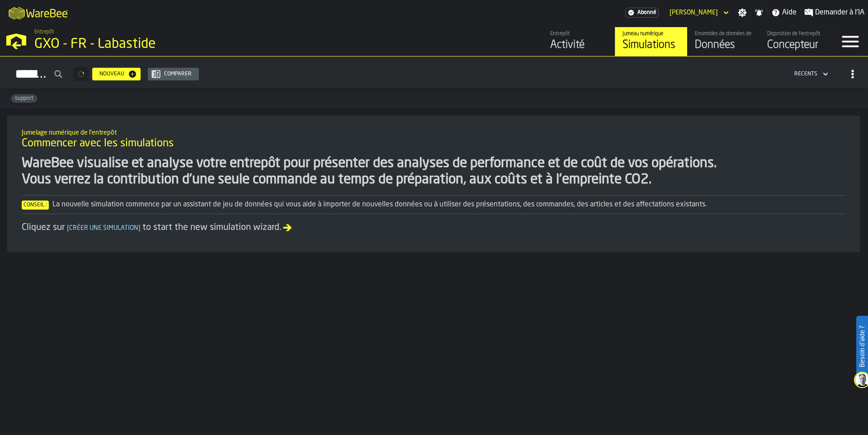  I want to click on div: GXO - FR - Labastide, so click(157, 45).